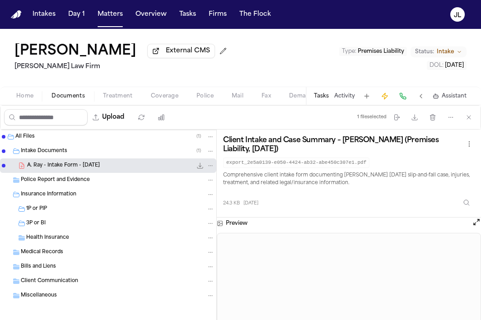 The image size is (481, 320). What do you see at coordinates (296, 163) in the screenshot?
I see `code: export_2e5a0139-e050-4424-ab32-abe450c307e1.pdf` at bounding box center [296, 163].